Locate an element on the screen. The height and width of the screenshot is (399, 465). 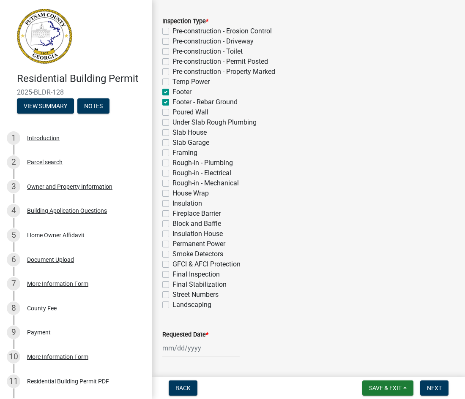
label: Block and Baffle is located at coordinates (196, 224).